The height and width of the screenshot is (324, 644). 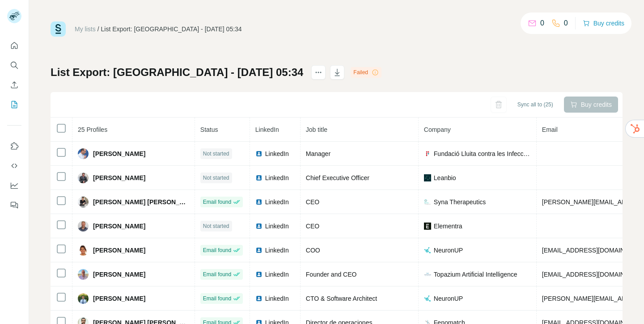 I want to click on button: Buy credits, so click(x=603, y=23).